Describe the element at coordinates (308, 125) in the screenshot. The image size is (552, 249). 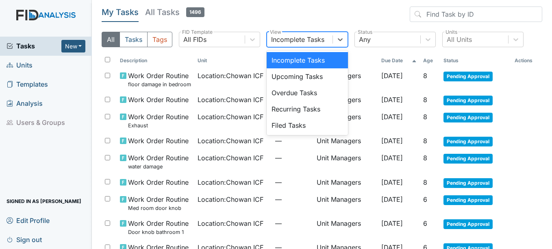
I see `div: Filed Tasks` at that location.